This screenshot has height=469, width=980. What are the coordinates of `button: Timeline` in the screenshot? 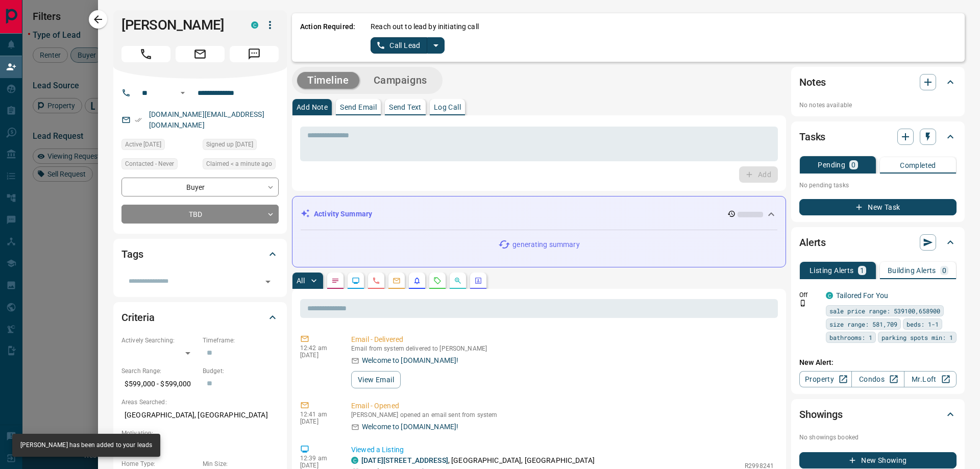 It's located at (329, 80).